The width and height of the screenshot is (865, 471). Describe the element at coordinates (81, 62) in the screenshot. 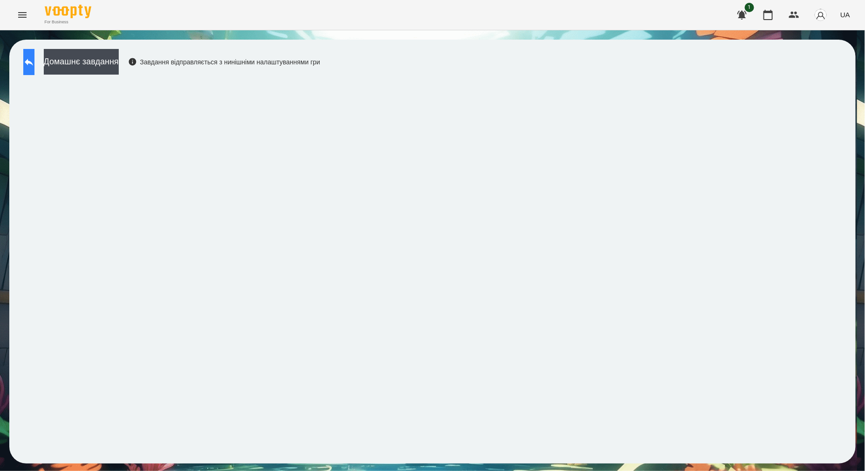

I see `button: Домашнє завдання` at that location.